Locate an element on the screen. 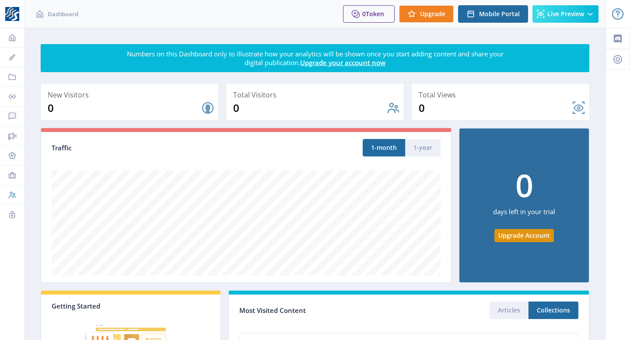 This screenshot has width=630, height=340. div: New Visitors is located at coordinates (131, 95).